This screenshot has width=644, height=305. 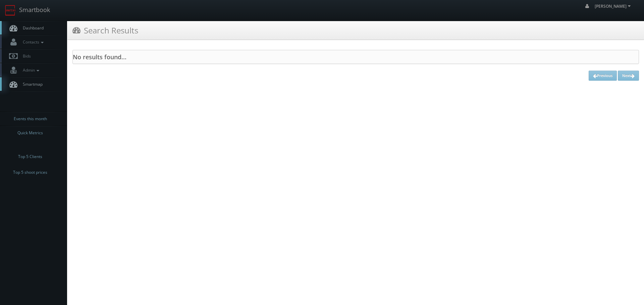 I want to click on span: Top 5 Clients, so click(x=30, y=157).